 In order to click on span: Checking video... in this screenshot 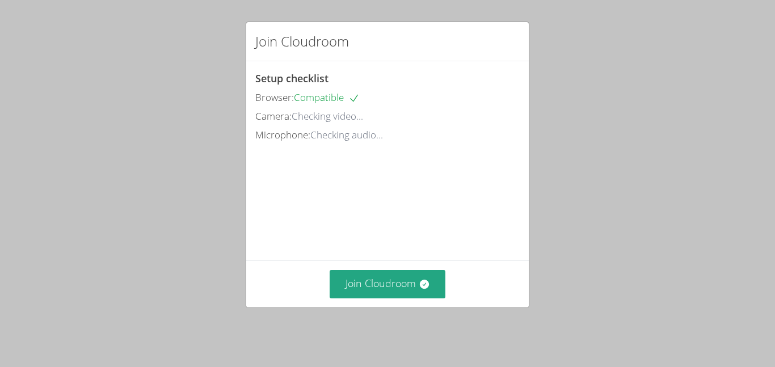, I will do `click(327, 116)`.